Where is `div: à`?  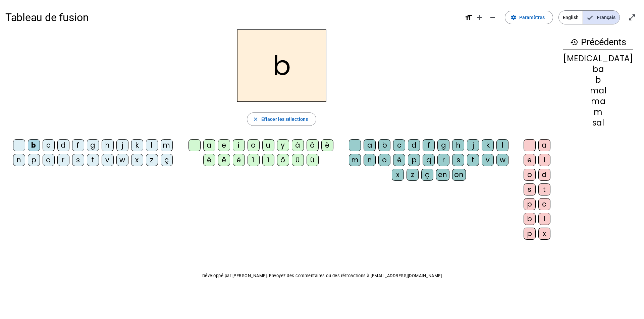
div: à is located at coordinates (298, 145).